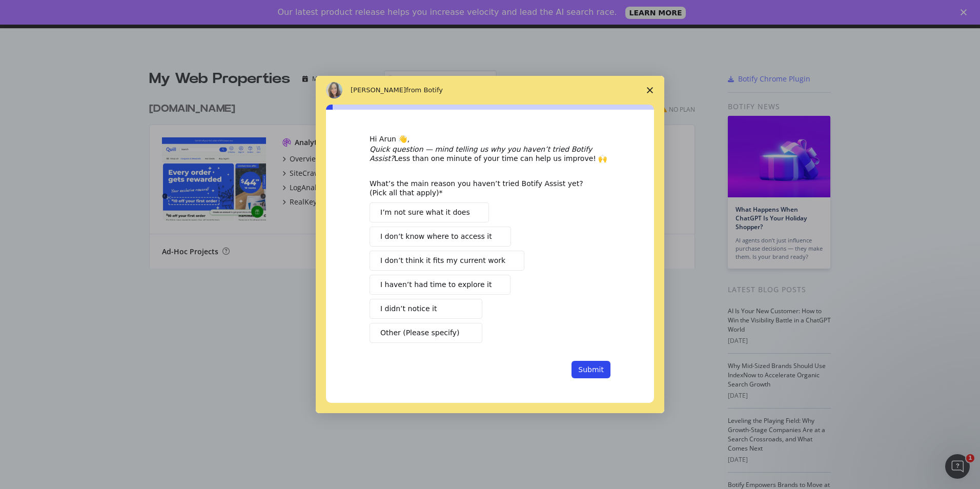 Image resolution: width=980 pixels, height=489 pixels. Describe the element at coordinates (426, 309) in the screenshot. I see `button: I didn’t notice it` at that location.